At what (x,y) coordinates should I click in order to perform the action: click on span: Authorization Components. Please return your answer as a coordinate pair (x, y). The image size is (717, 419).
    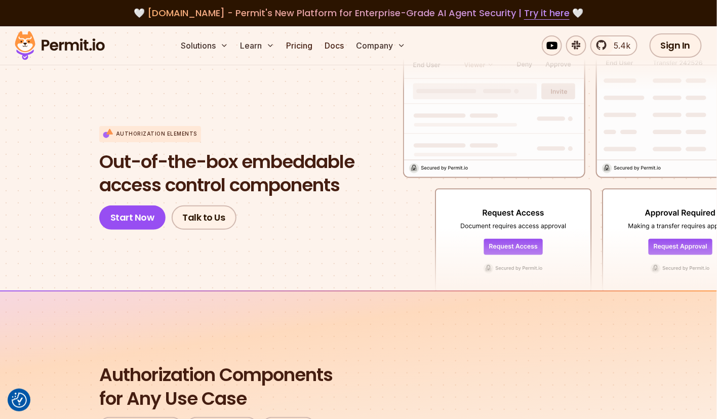
    Looking at the image, I should click on (359, 375).